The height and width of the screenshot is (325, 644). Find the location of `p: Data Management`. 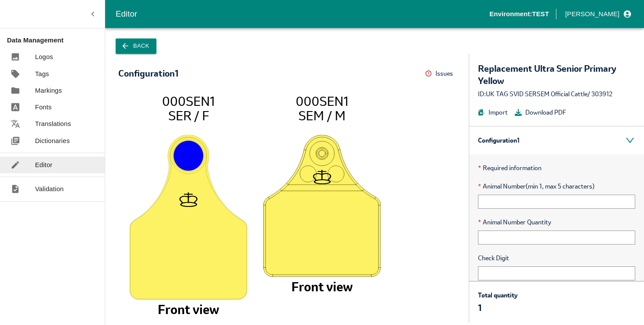

p: Data Management is located at coordinates (56, 41).